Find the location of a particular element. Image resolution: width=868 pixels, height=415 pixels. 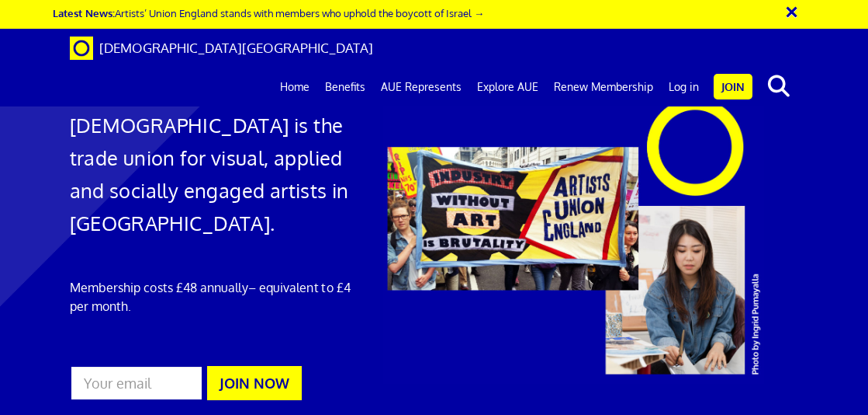

a: Explore AUE is located at coordinates (507, 87).